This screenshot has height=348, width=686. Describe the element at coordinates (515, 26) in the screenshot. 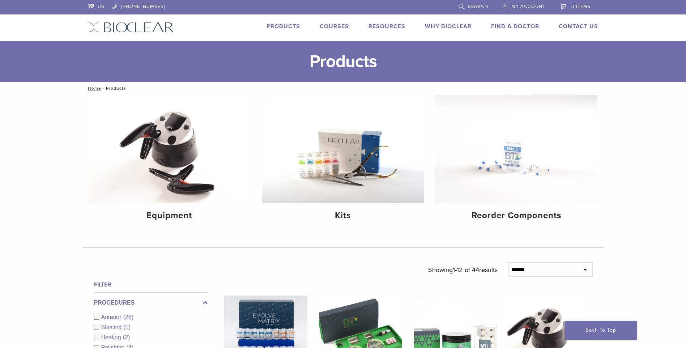

I see `a: Find A Doctor` at that location.